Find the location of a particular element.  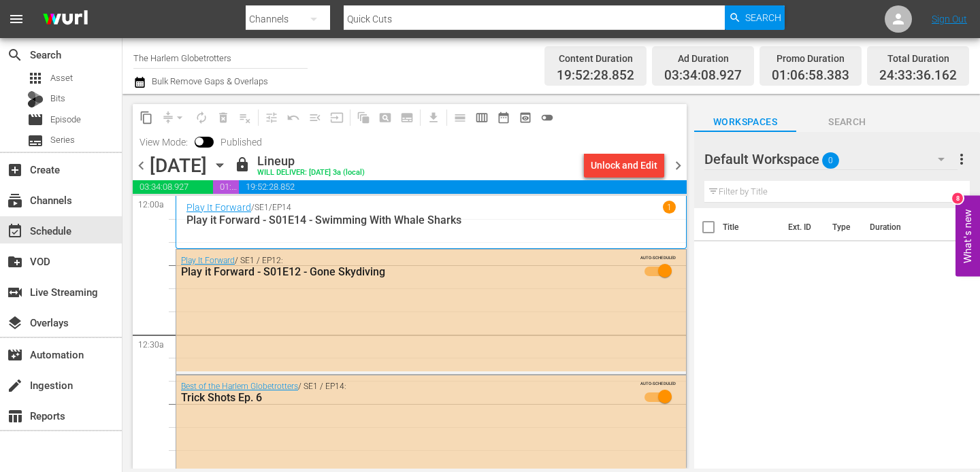

span: menu is located at coordinates (16, 19).